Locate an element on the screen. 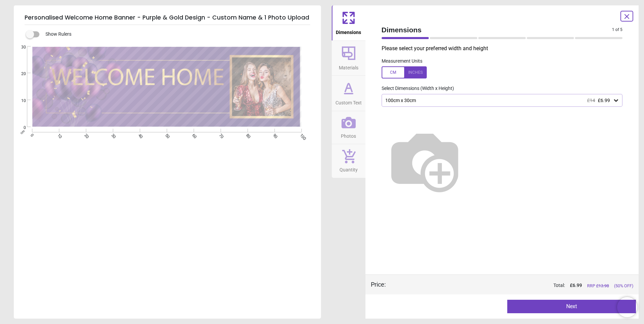 The image size is (644, 324). span: Photos is located at coordinates (348, 135).